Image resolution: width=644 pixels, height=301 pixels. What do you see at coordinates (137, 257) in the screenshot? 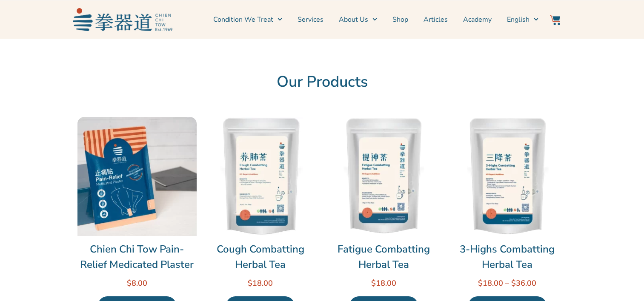
I see `a: Chien Chi Tow Pain-Relief Medicated Plaster` at bounding box center [137, 257].